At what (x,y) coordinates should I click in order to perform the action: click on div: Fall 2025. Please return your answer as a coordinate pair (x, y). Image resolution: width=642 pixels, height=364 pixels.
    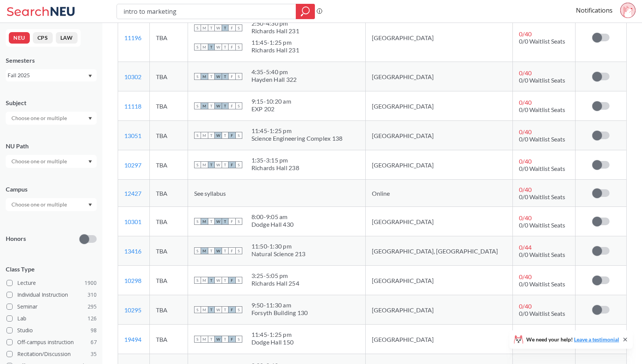
    Looking at the image, I should click on (47, 75).